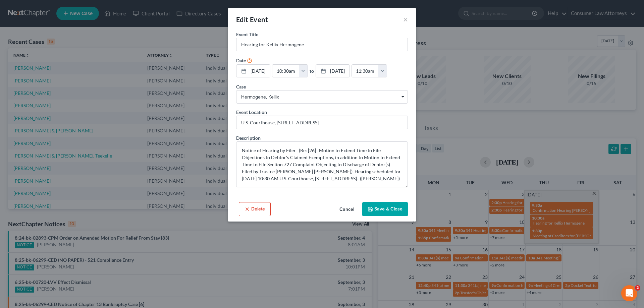 The image size is (644, 308). What do you see at coordinates (347, 209) in the screenshot?
I see `button: Cancel` at bounding box center [347, 209].